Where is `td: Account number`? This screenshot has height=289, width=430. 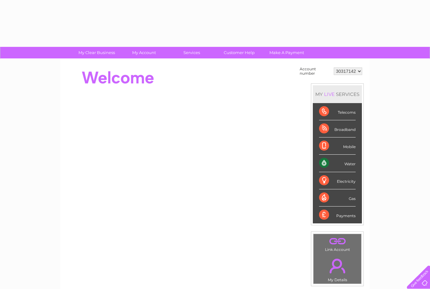 td: Account number is located at coordinates (315, 71).